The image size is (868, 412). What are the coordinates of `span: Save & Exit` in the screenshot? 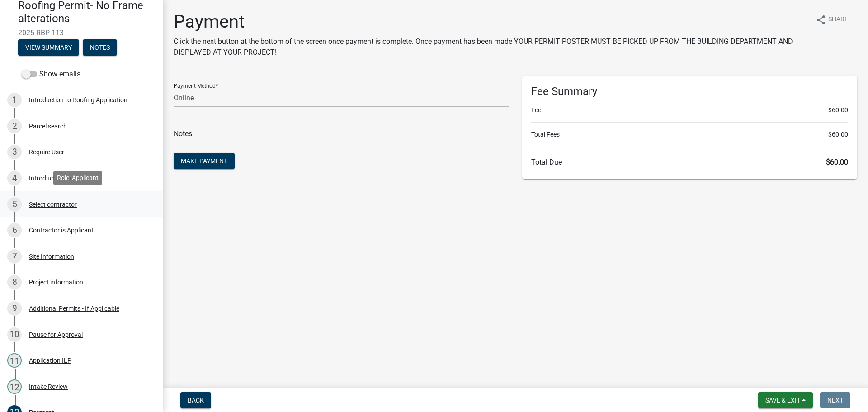 It's located at (783, 400).